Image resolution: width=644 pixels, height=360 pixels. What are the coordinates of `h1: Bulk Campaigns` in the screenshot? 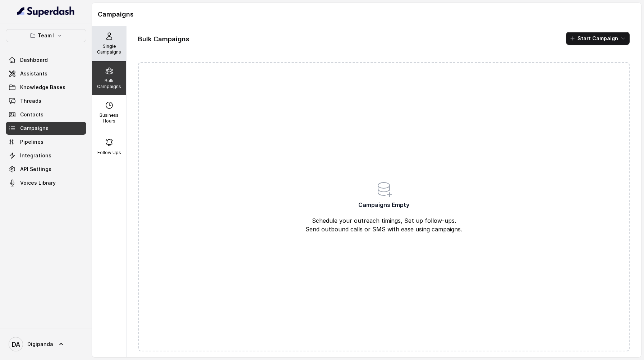 It's located at (163, 39).